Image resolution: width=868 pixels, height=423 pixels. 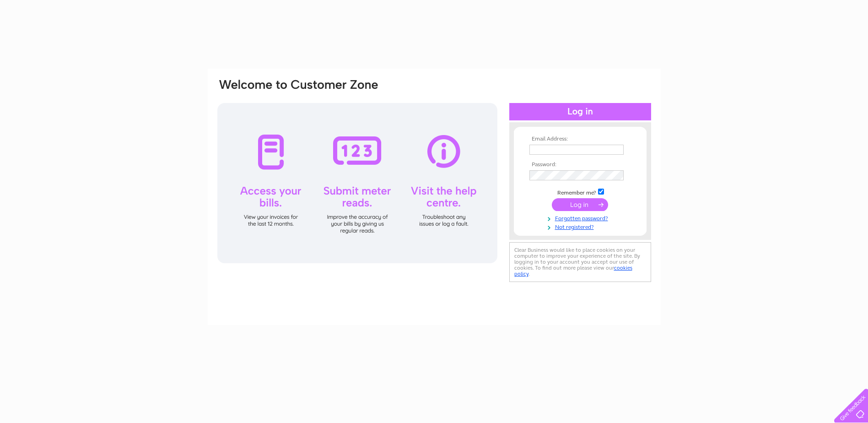 What do you see at coordinates (582, 226) in the screenshot?
I see `a: Not registered?` at bounding box center [582, 226].